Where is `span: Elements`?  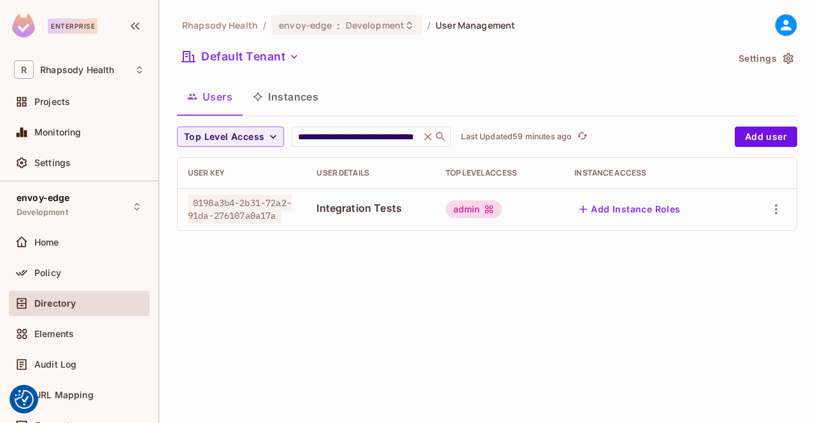
span: Elements is located at coordinates (54, 334).